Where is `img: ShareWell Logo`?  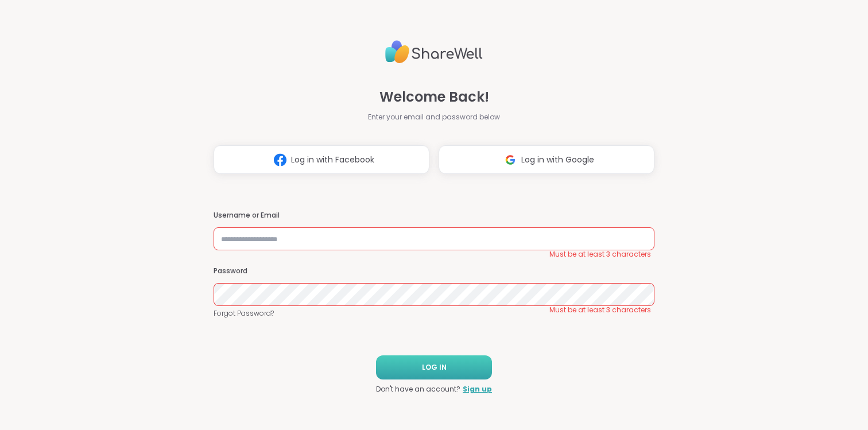 img: ShareWell Logo is located at coordinates (434, 52).